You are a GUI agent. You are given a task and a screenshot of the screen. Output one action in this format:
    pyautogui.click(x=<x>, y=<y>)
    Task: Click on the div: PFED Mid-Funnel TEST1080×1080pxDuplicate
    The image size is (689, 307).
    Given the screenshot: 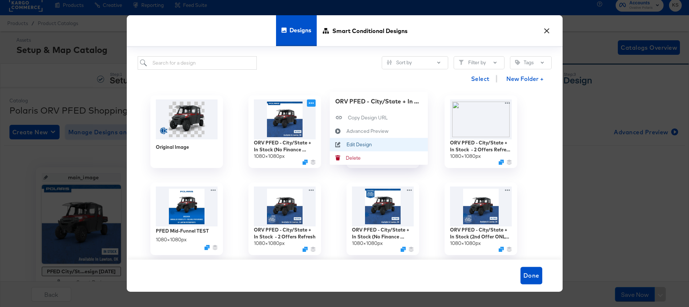 What is the action you would take?
    pyautogui.click(x=187, y=219)
    